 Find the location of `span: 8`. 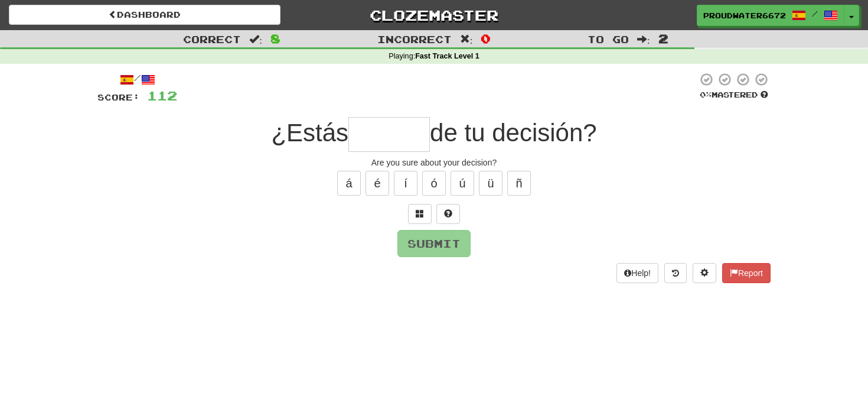

span: 8 is located at coordinates (275, 38).